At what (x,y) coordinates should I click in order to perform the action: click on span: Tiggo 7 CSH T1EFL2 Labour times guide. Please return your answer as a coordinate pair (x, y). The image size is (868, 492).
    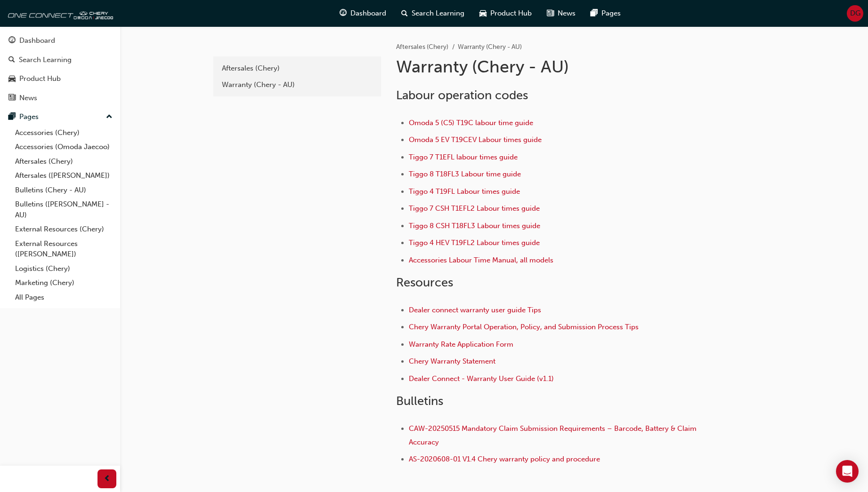
    Looking at the image, I should click on (474, 208).